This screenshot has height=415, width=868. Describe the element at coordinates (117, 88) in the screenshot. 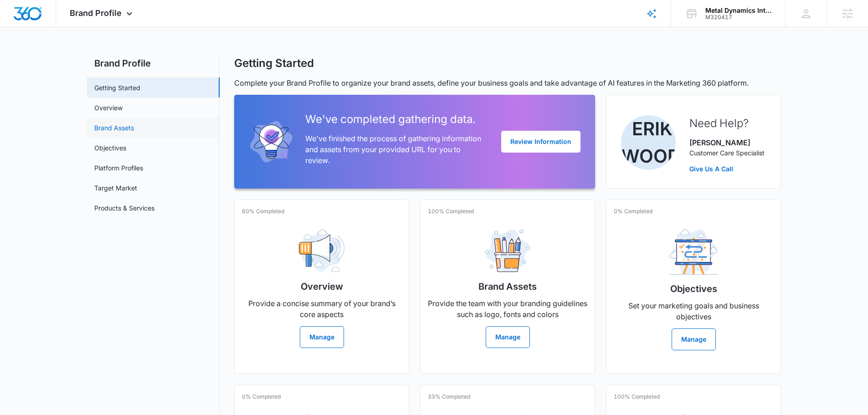

I see `a: Getting Started` at that location.